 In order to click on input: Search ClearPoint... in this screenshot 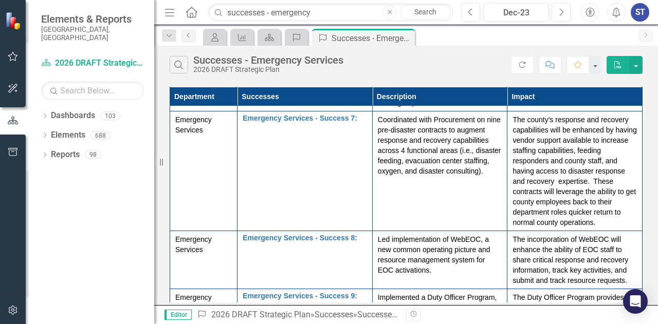, I will do `click(331, 12)`.